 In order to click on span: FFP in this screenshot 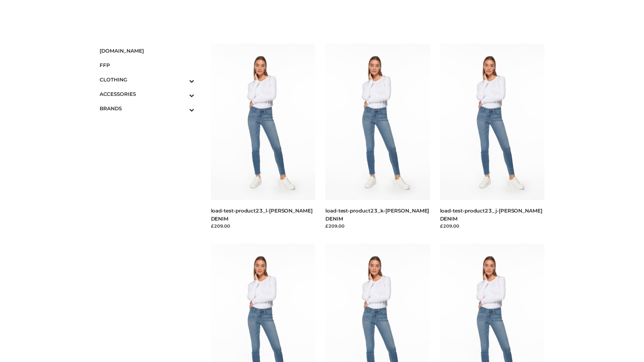, I will do `click(147, 65)`.